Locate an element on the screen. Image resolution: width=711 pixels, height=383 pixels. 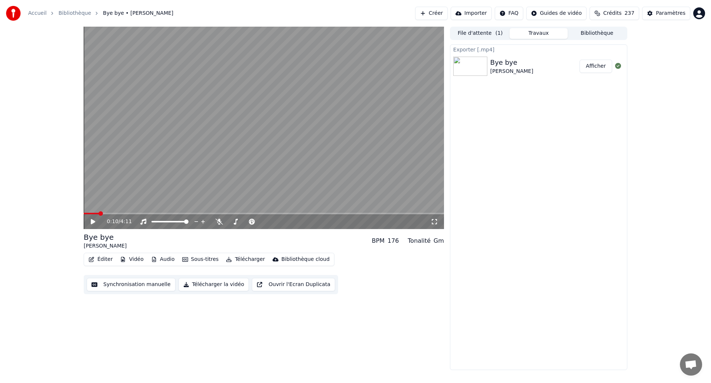
button: Télécharger is located at coordinates (245, 260).